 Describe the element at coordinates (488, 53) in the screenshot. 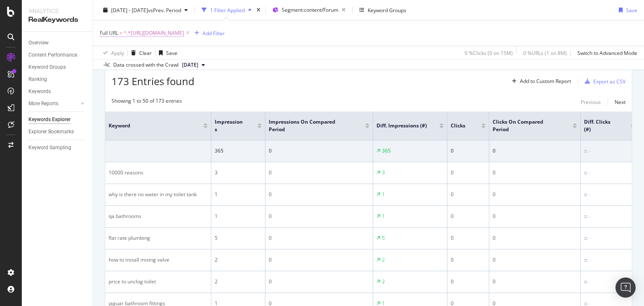

I see `div: 0 % Clicks ( 0 on 15M )` at that location.